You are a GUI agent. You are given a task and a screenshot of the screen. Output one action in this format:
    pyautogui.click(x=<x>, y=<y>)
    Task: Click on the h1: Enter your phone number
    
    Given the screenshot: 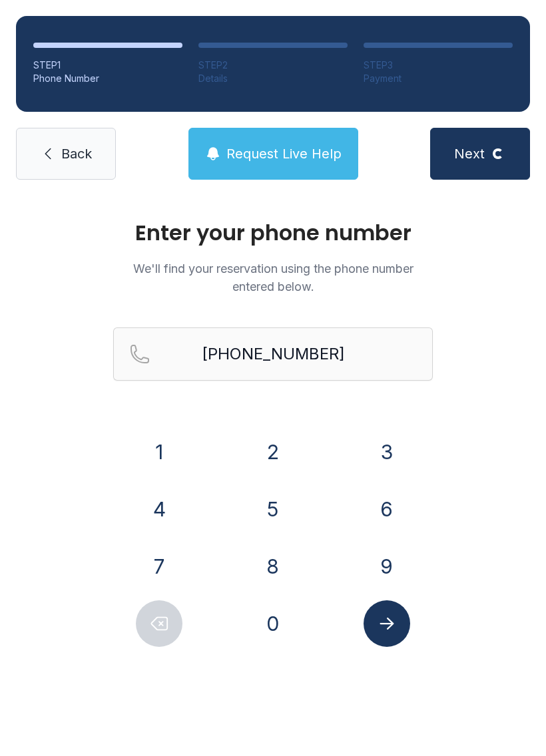 What is the action you would take?
    pyautogui.click(x=273, y=233)
    